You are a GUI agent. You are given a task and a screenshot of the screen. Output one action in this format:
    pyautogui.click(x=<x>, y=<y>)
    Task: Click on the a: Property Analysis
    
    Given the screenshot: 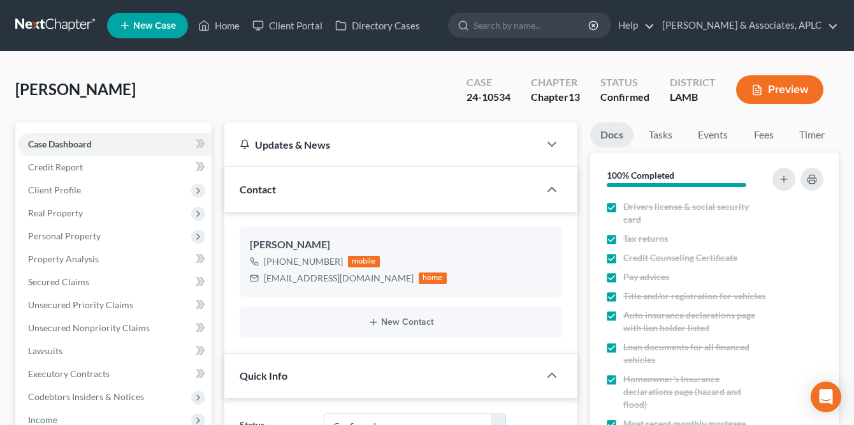 What is the action you would take?
    pyautogui.click(x=115, y=259)
    